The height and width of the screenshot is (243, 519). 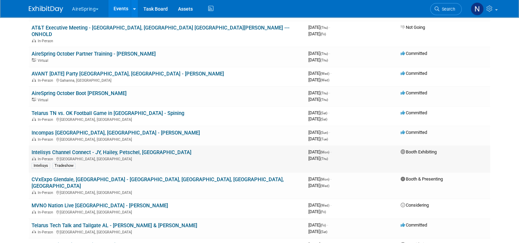 What do you see at coordinates (324, 132) in the screenshot?
I see `span: (Sun)` at bounding box center [324, 132].